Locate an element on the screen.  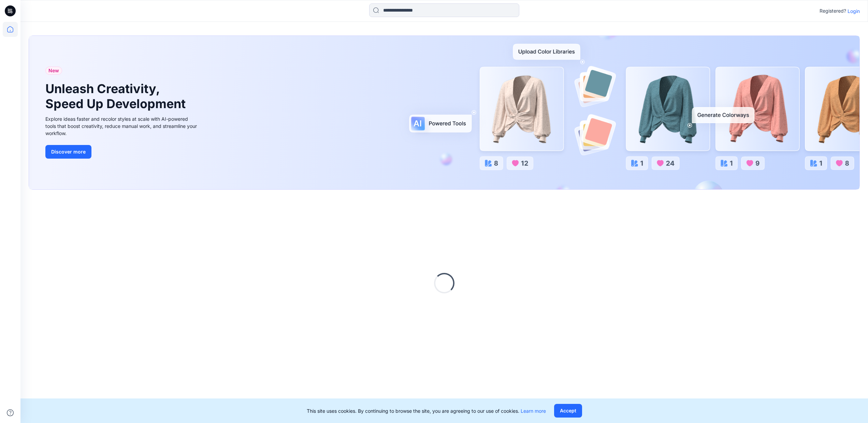
div: Explore ideas faster and recolor styles at scale with AI-powered tools that boost creativity, red... is located at coordinates (122, 126).